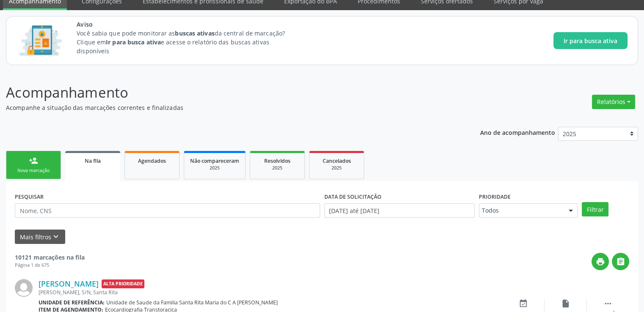 The image size is (644, 312). Describe the element at coordinates (600, 262) in the screenshot. I see `i: print` at that location.